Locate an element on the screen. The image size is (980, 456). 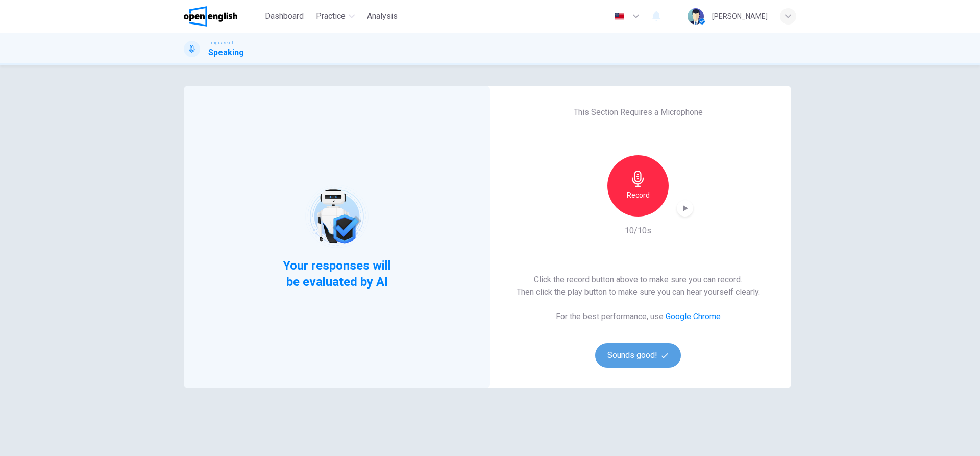
a: Analysis is located at coordinates (382, 16).